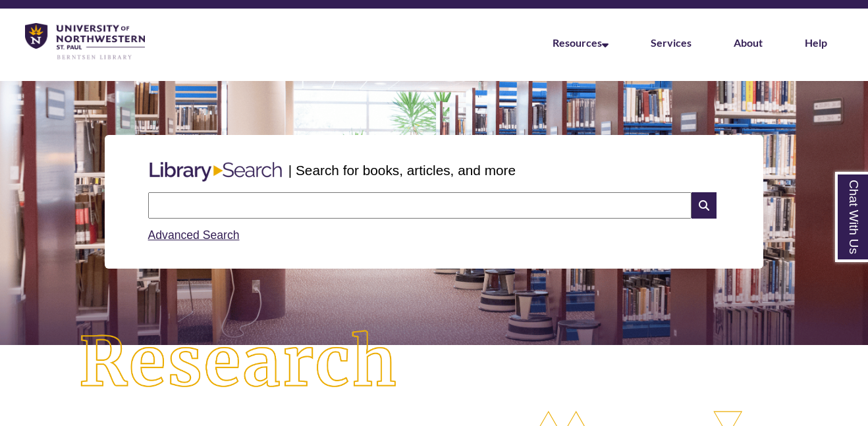 This screenshot has height=426, width=868. What do you see at coordinates (671, 42) in the screenshot?
I see `a: Services` at bounding box center [671, 42].